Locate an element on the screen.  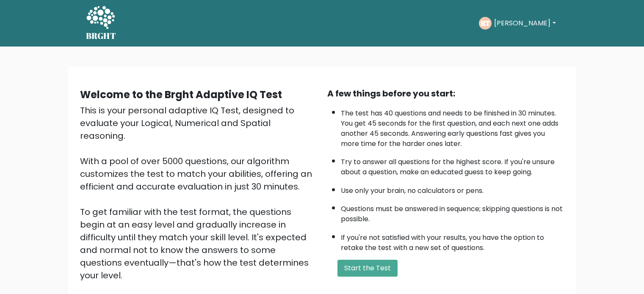
li: Use only your brain, no calculators or pens. is located at coordinates (453, 188).